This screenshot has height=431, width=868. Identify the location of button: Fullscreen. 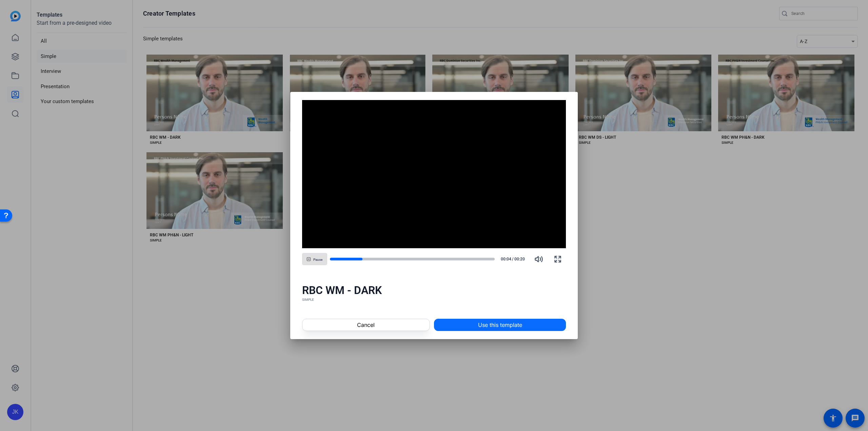
(558, 259).